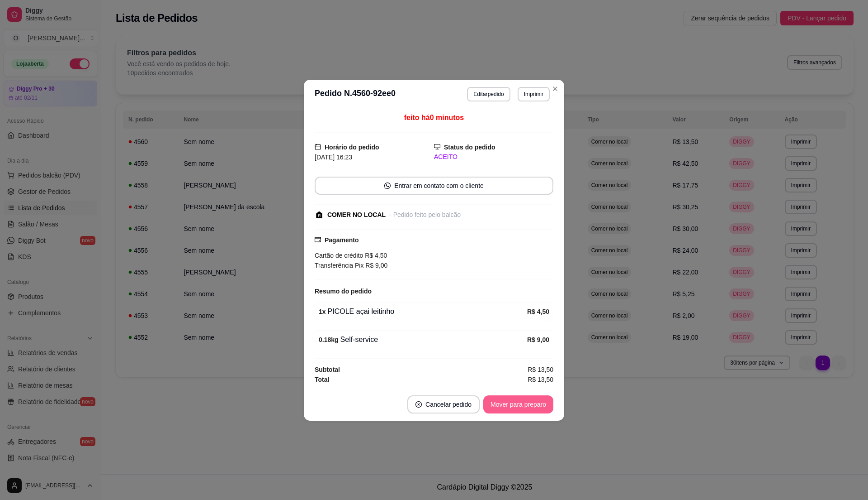 The image size is (868, 500). Describe the element at coordinates (488, 94) in the screenshot. I see `button: Editarpedido` at that location.